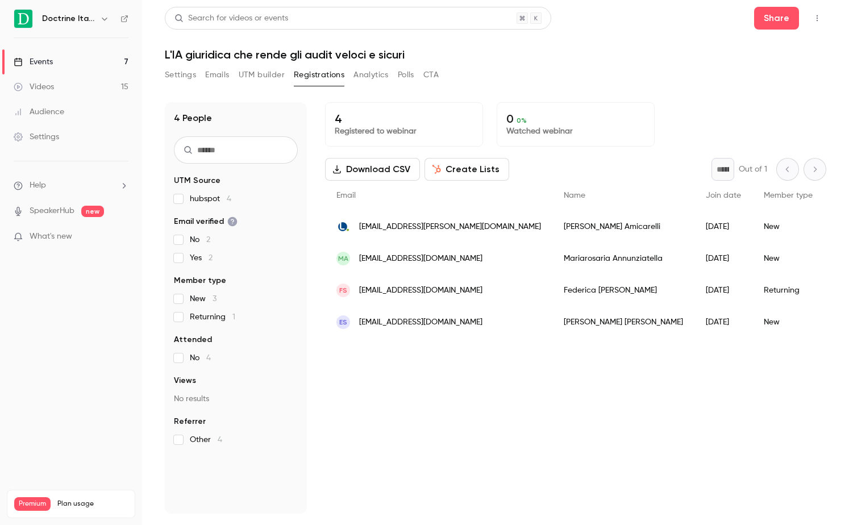 This screenshot has height=525, width=849. I want to click on p: Out of 1, so click(753, 169).